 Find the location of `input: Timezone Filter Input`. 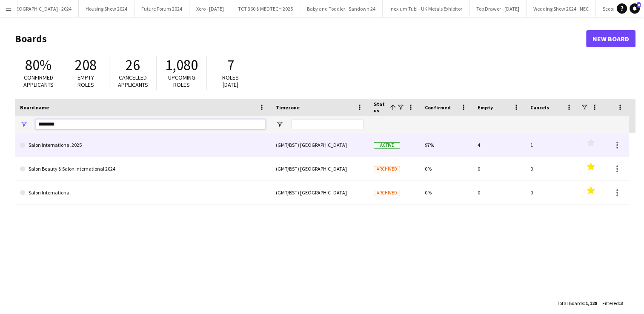

input: Timezone Filter Input is located at coordinates (327, 124).